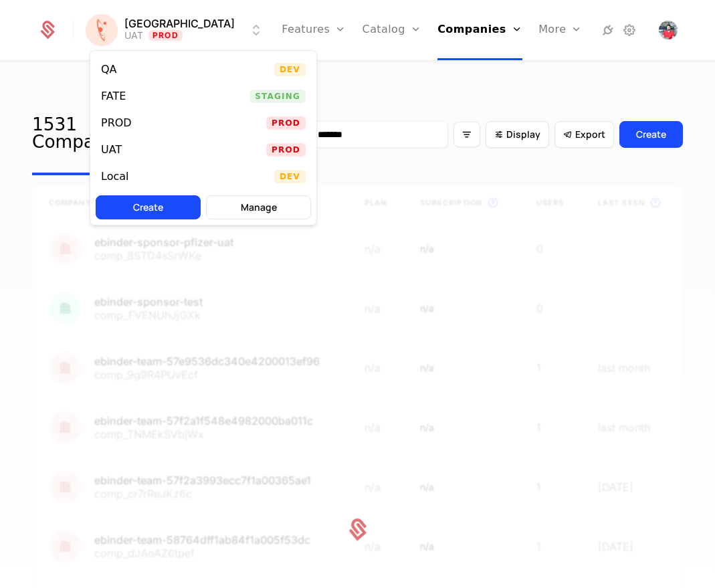 The width and height of the screenshot is (715, 588). I want to click on span: Staging, so click(278, 96).